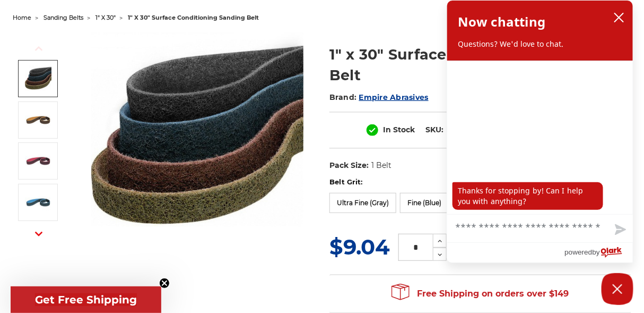 This screenshot has width=644, height=313. I want to click on img: 1"x30" Fine Surface Conditioning Belt, so click(38, 202).